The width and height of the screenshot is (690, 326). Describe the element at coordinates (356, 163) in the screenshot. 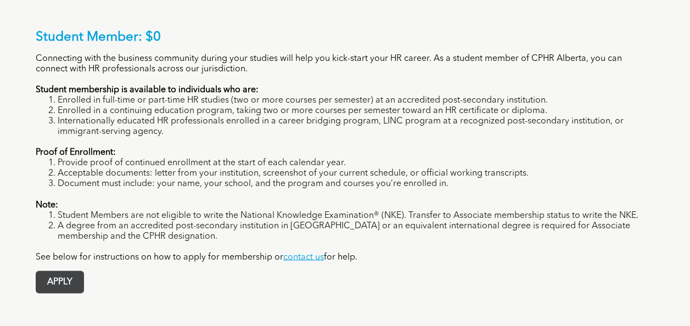

I see `li: Provide proof of continued enrollment at the start of each calendar year.` at that location.